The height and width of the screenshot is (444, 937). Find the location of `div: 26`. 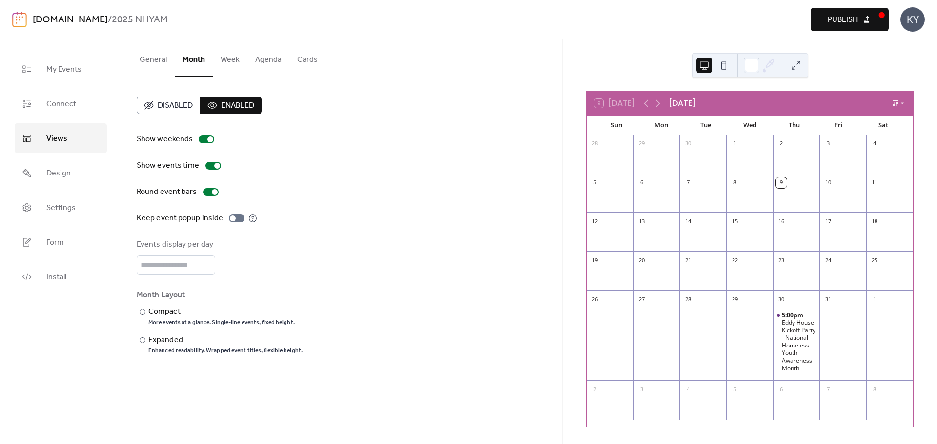

div: 26 is located at coordinates (595, 300).